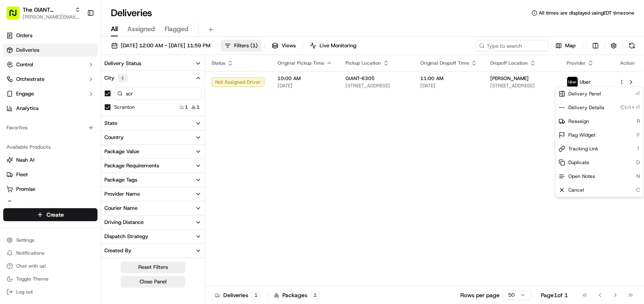  What do you see at coordinates (630, 108) in the screenshot?
I see `span: Ctrl+⏎` at bounding box center [630, 108].